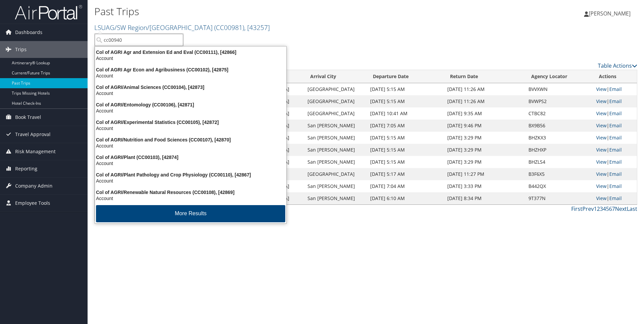 This screenshot has height=324, width=644. Describe the element at coordinates (275, 11) in the screenshot. I see `h1: Past Trips` at that location.